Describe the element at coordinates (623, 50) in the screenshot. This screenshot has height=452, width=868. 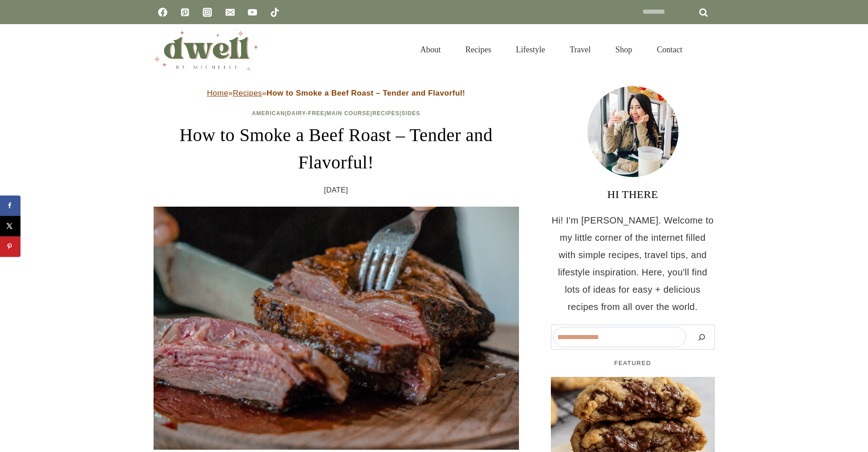
I see `a: Shop` at that location.